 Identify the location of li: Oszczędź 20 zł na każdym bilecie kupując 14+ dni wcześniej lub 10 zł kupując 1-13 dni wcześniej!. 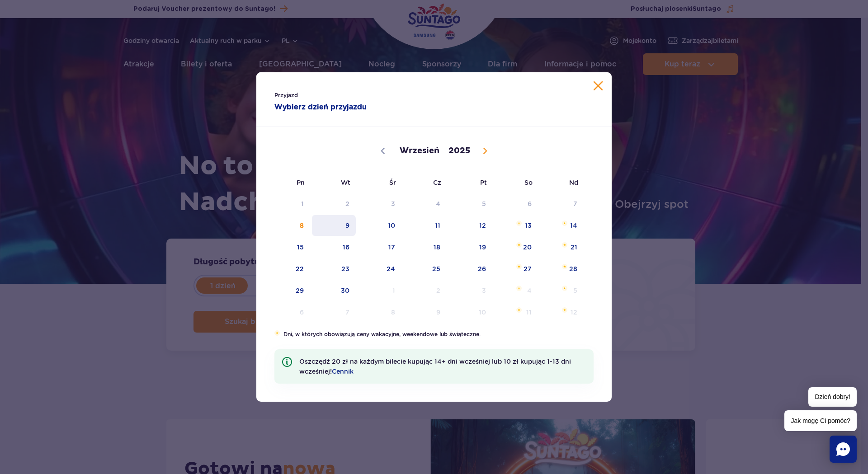
(434, 366).